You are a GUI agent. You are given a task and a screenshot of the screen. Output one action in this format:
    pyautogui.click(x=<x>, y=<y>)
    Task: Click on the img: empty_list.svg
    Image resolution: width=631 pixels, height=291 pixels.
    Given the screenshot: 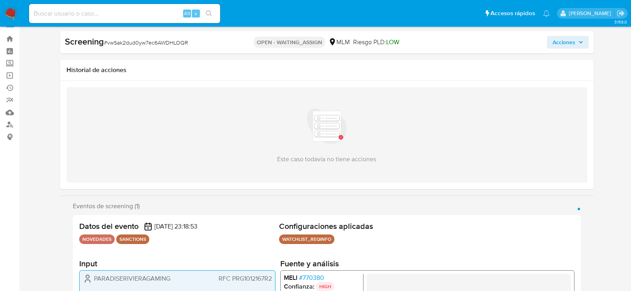 What is the action you would take?
    pyautogui.click(x=327, y=126)
    